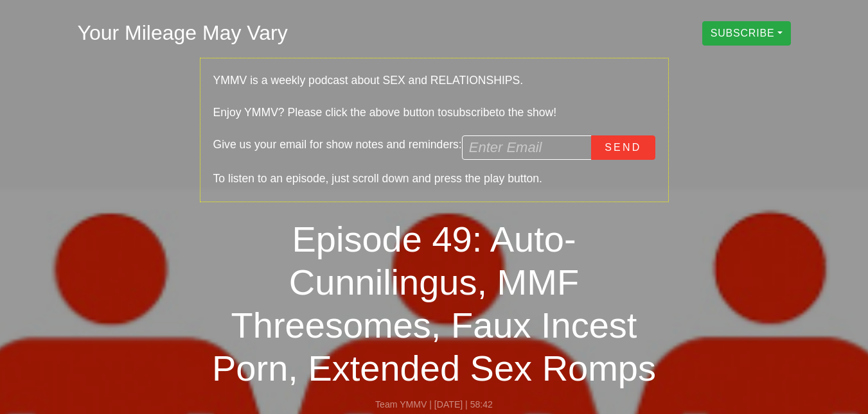  What do you see at coordinates (746, 33) in the screenshot?
I see `button: SUBSCRIBE` at bounding box center [746, 33].